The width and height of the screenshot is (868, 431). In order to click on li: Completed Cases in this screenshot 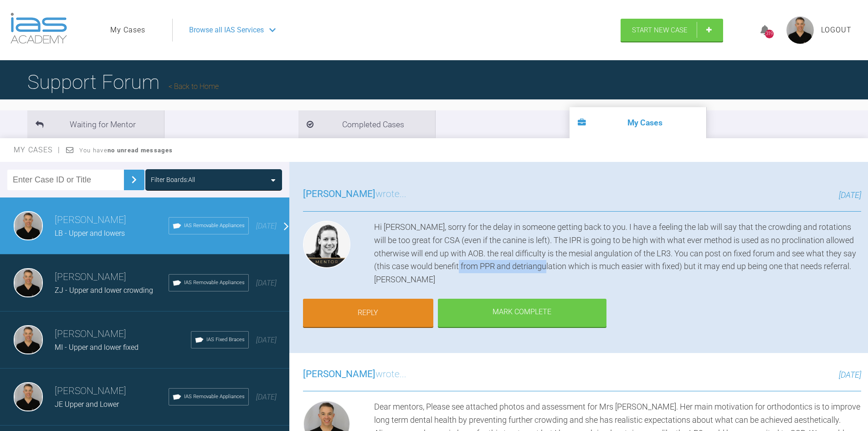, I will do `click(367, 124)`.